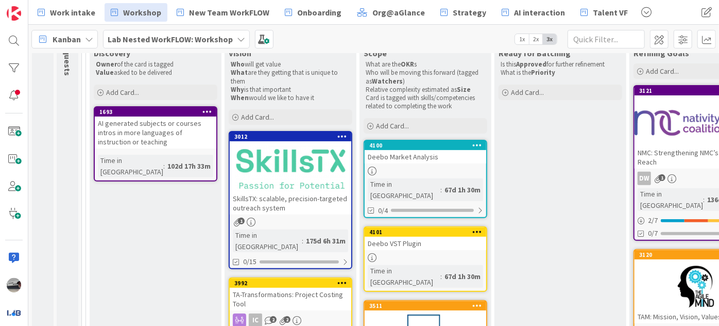  I want to click on div: DW, so click(644, 178).